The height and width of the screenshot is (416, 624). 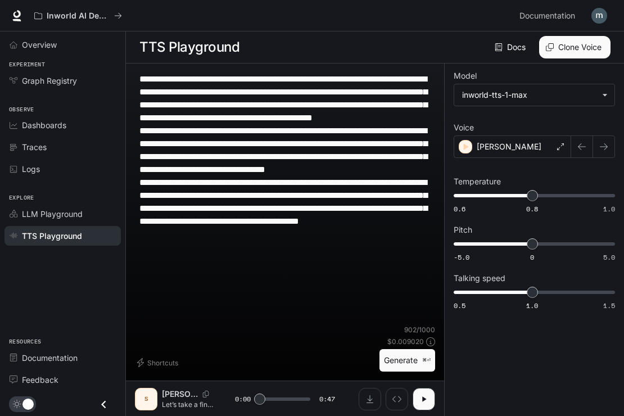 What do you see at coordinates (104, 405) in the screenshot?
I see `button: Close drawer` at bounding box center [104, 405].